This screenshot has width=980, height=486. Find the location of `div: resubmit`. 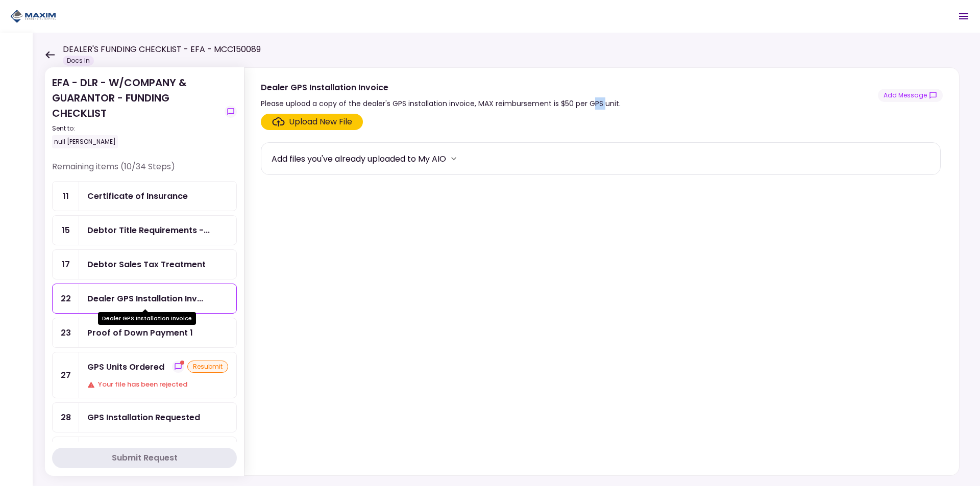

div: resubmit is located at coordinates (208, 367).